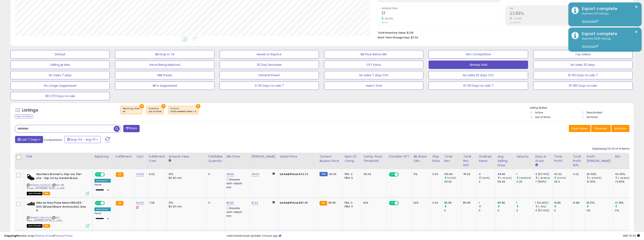 The height and width of the screenshot is (240, 644). Describe the element at coordinates (542, 207) in the screenshot. I see `small: (-75%)` at that location.